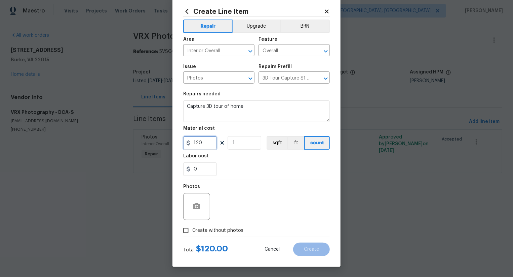 The width and height of the screenshot is (513, 277). What do you see at coordinates (277, 143) in the screenshot?
I see `button: sqft` at bounding box center [277, 143].